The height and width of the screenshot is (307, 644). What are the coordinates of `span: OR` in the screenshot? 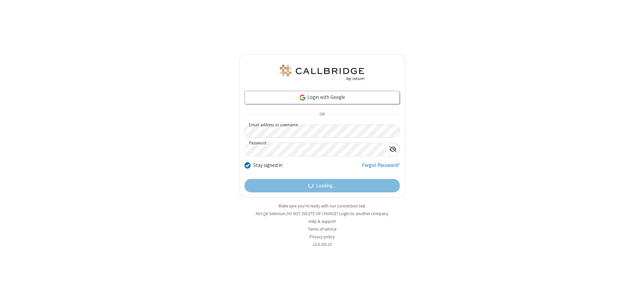 It's located at (322, 115).